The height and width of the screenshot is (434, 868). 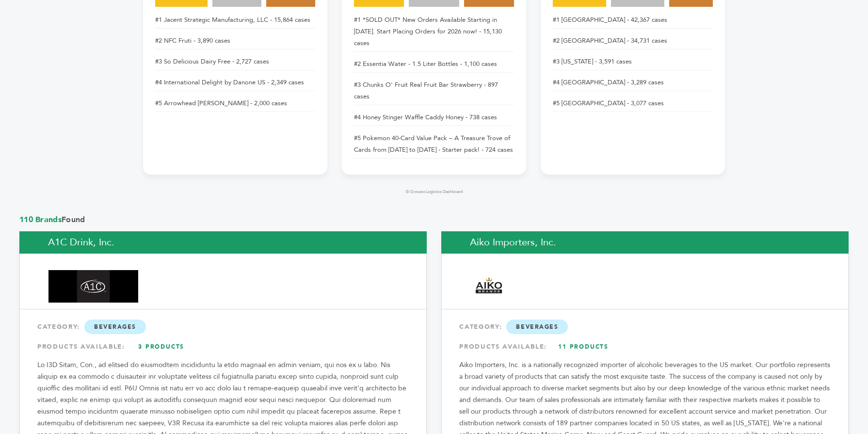 What do you see at coordinates (645, 243) in the screenshot?
I see `h2: Aiko Importers, Inc.` at bounding box center [645, 243].